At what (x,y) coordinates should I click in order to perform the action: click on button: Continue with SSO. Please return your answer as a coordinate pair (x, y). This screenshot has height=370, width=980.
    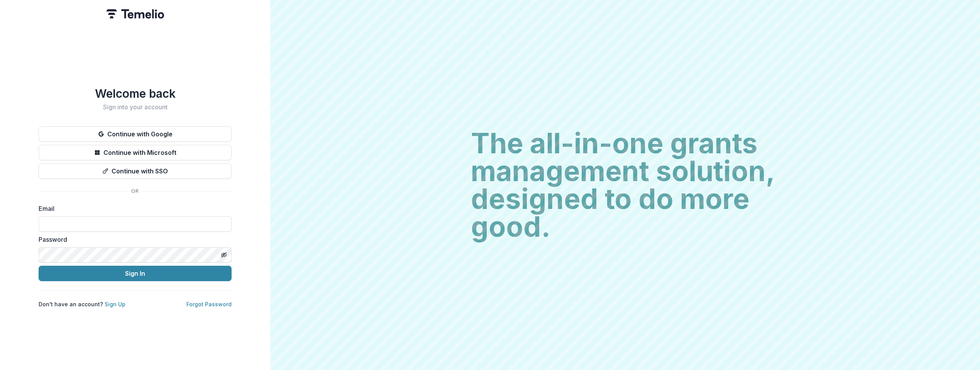
    Looking at the image, I should click on (135, 171).